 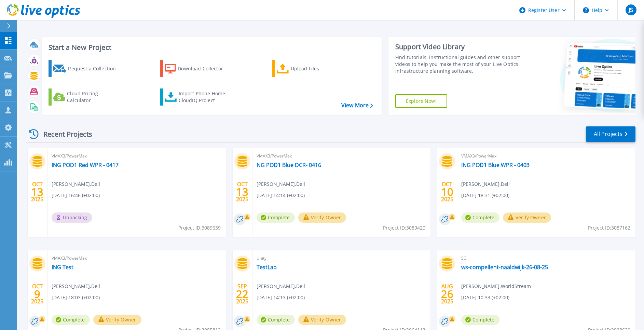 I want to click on h3: Start a New Project, so click(x=210, y=48).